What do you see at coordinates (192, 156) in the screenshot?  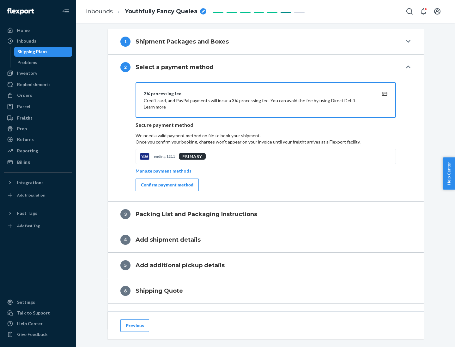 I see `div: PRIMARY` at bounding box center [192, 156].